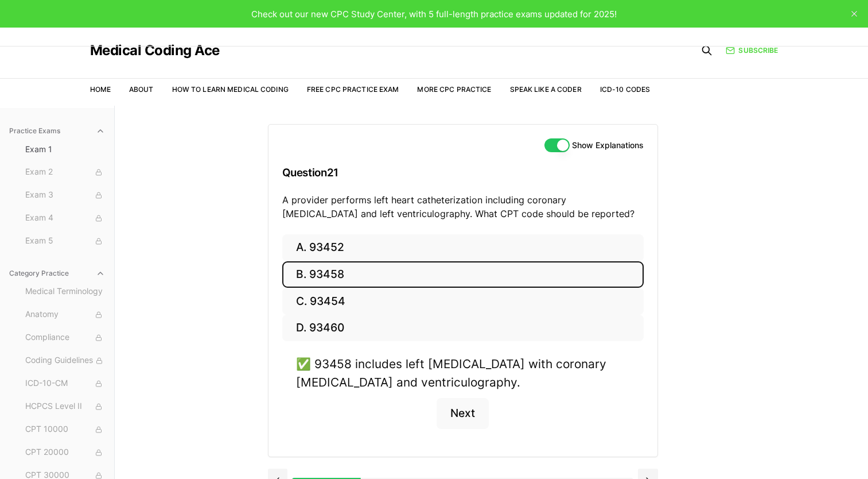 The height and width of the screenshot is (479, 868). I want to click on a: ICD-10 Codes, so click(625, 89).